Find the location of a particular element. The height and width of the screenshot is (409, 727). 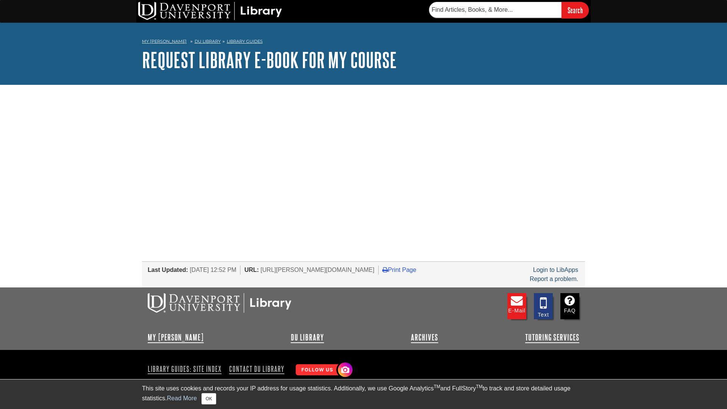

a: Login to LibApps is located at coordinates (556, 270).